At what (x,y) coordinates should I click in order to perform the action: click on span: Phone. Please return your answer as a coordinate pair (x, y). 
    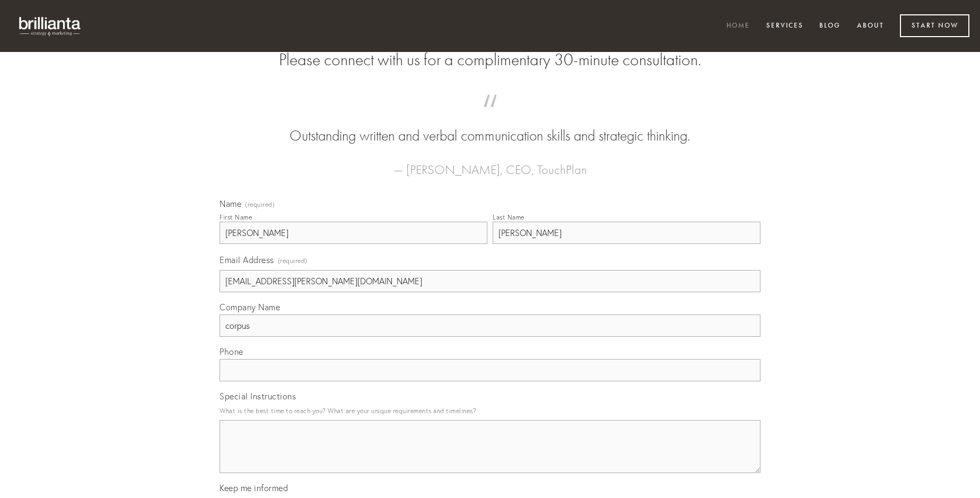
    Looking at the image, I should click on (231, 351).